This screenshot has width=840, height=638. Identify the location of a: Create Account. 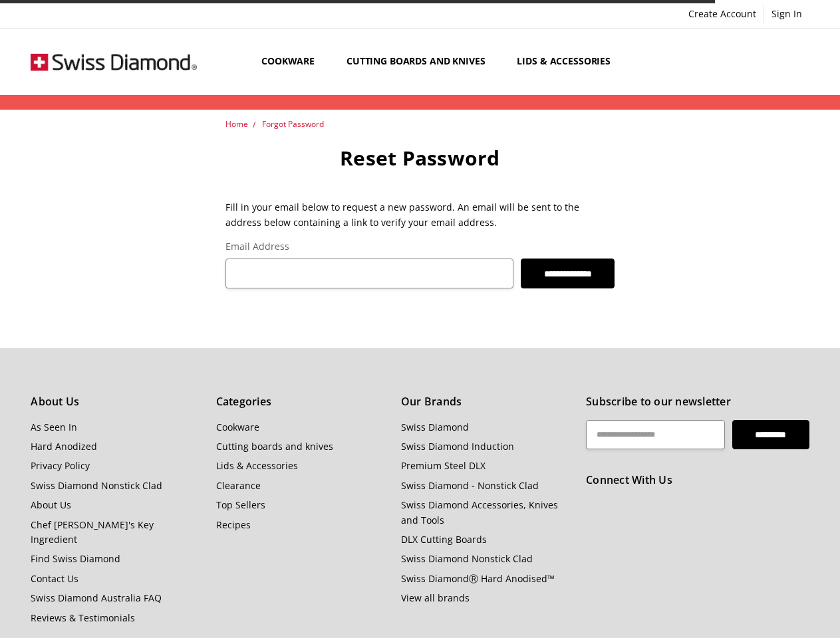
(722, 14).